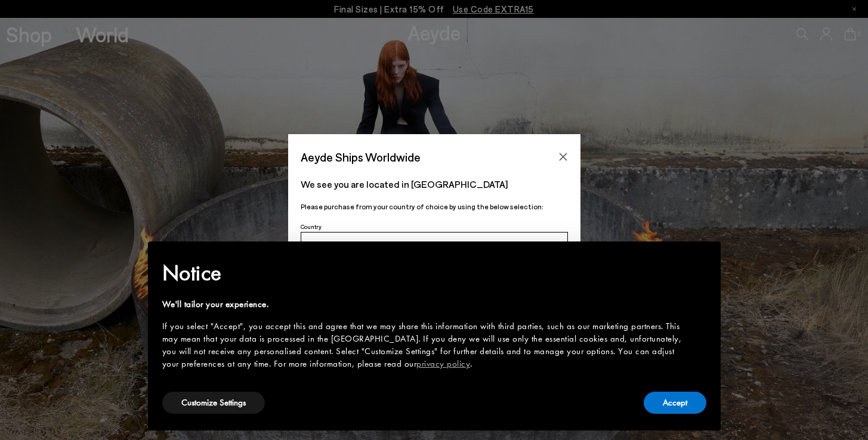  Describe the element at coordinates (434, 206) in the screenshot. I see `p: Please purchase from your country of choice by using the below selection:` at that location.